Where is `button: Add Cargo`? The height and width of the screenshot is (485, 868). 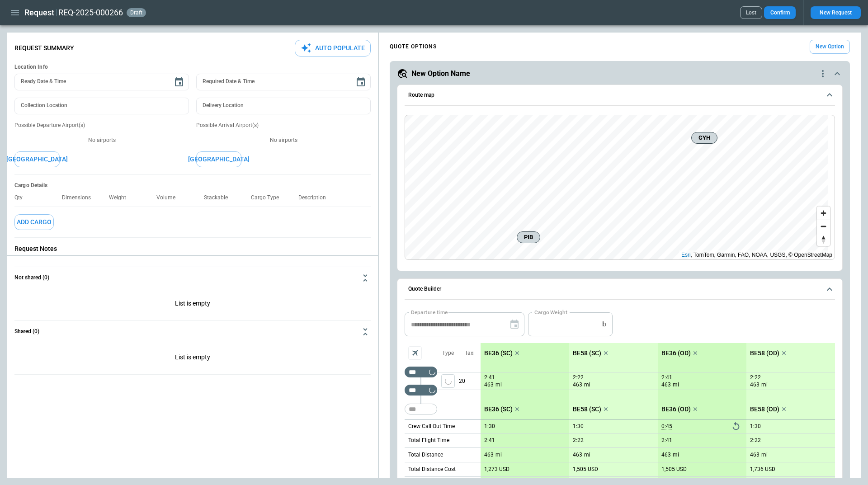
button: Add Cargo is located at coordinates (34, 222).